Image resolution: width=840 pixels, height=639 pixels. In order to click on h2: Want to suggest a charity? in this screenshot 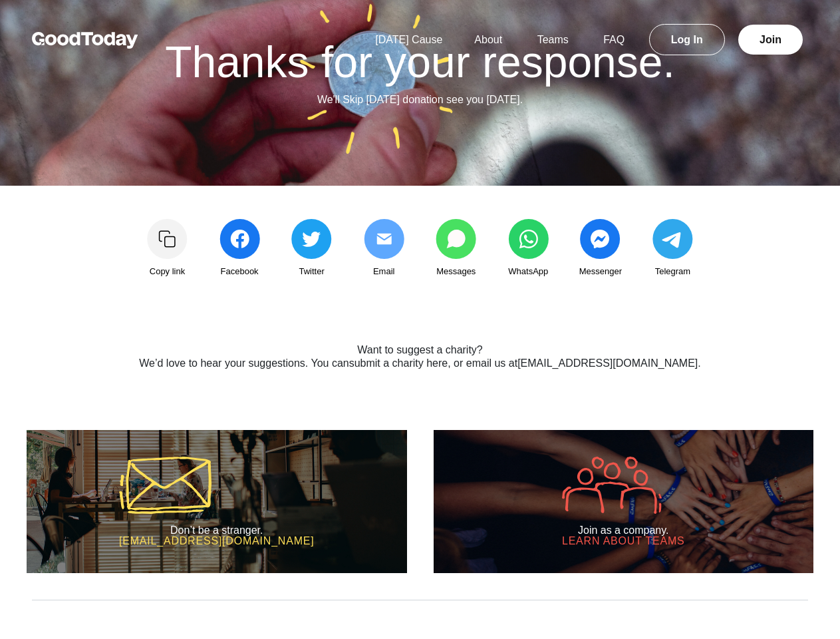, I will do `click(420, 350)`.